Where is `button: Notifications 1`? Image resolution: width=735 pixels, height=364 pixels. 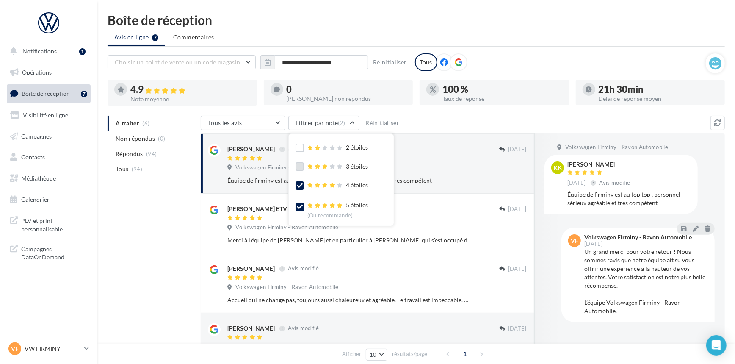 button: Notifications 1 is located at coordinates (47, 51).